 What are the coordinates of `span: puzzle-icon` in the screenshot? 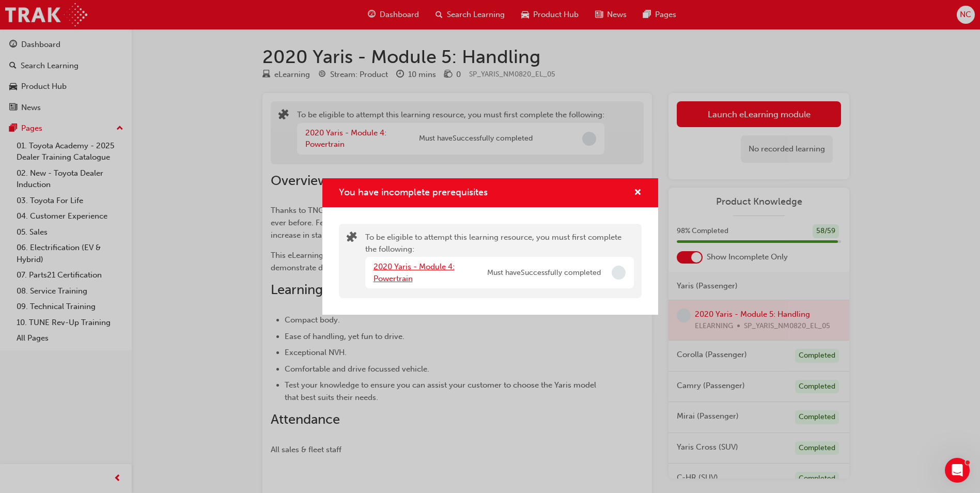 It's located at (352, 238).